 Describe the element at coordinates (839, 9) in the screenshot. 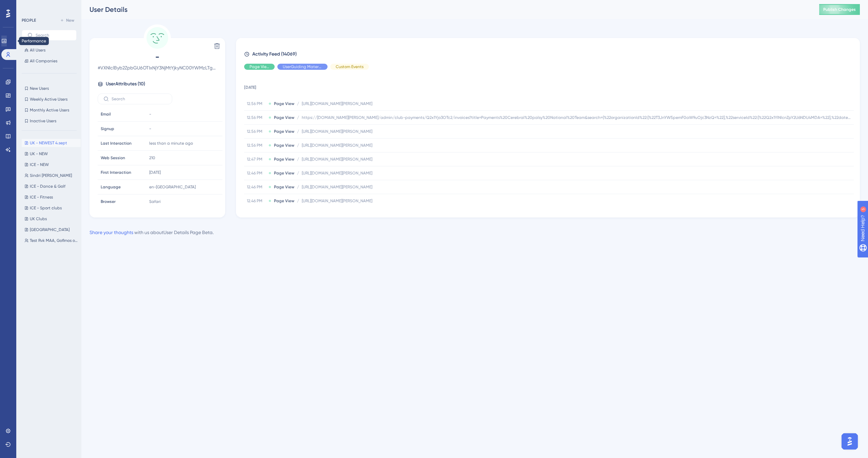

I see `button: Publish Changes` at that location.